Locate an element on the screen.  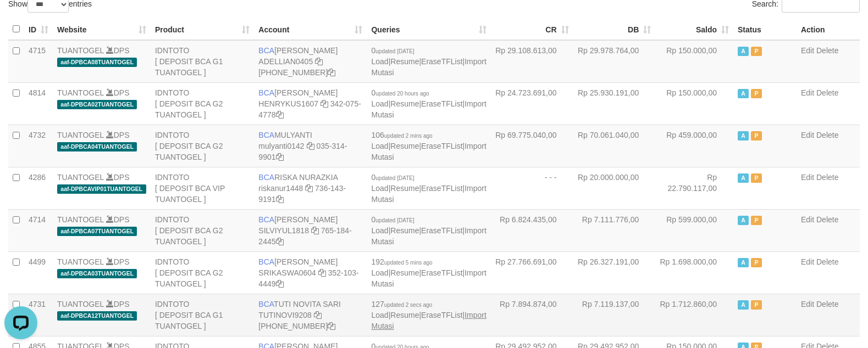
td: Rp 459.000,00 is located at coordinates (694, 145).